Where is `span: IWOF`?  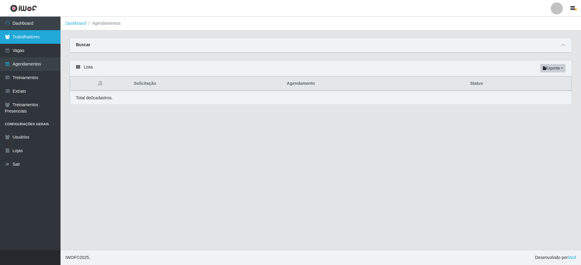
span: IWOF is located at coordinates (71, 258).